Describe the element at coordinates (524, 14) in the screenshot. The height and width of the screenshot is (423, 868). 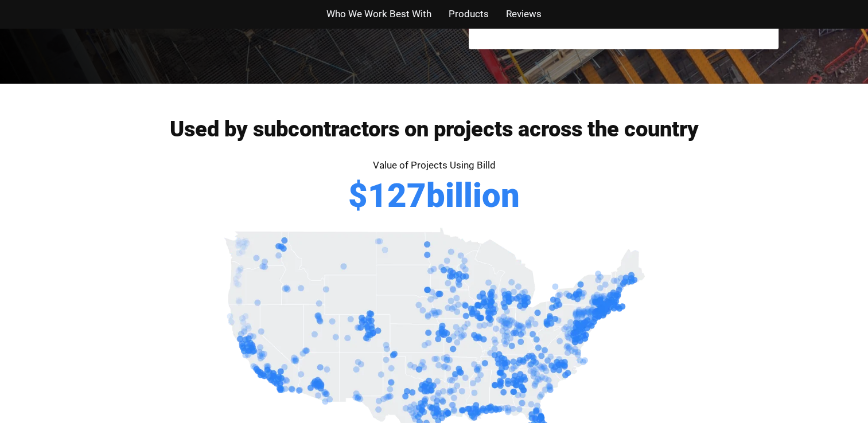
I see `span: Reviews` at that location.